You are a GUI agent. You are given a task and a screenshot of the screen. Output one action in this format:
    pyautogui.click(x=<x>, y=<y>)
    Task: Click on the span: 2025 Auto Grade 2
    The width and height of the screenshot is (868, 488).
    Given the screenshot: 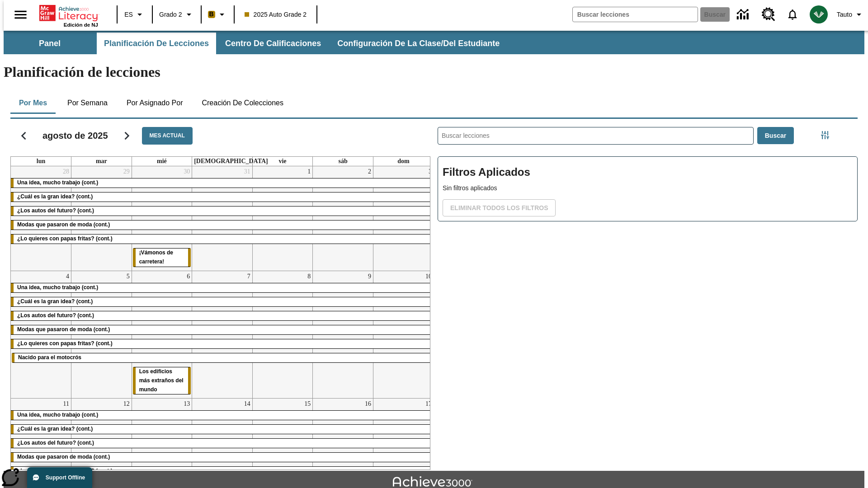 What is the action you would take?
    pyautogui.click(x=275, y=14)
    